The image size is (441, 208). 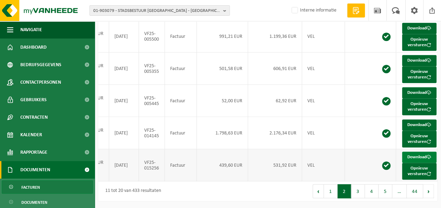 I want to click on td: 62,92 EUR, so click(x=275, y=101).